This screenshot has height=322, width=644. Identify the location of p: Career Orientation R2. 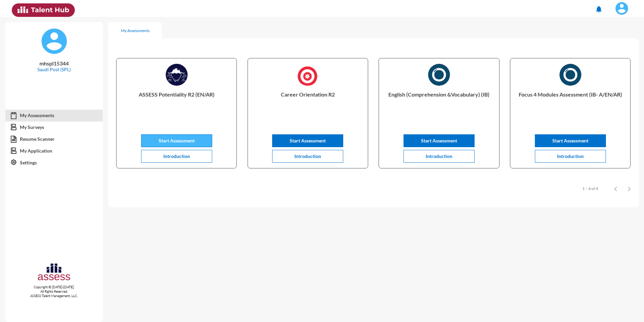
(308, 104).